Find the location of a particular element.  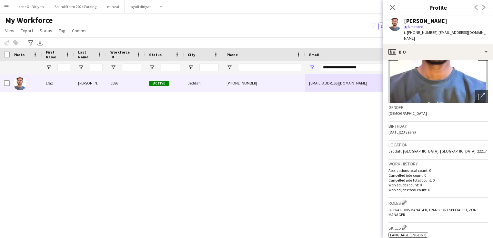

span: Comms is located at coordinates (79, 31).